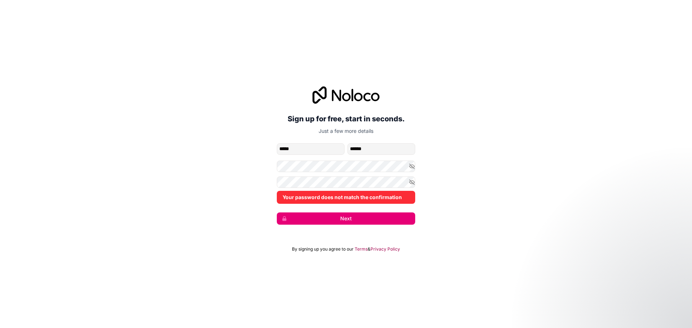  I want to click on button: Next, so click(346, 219).